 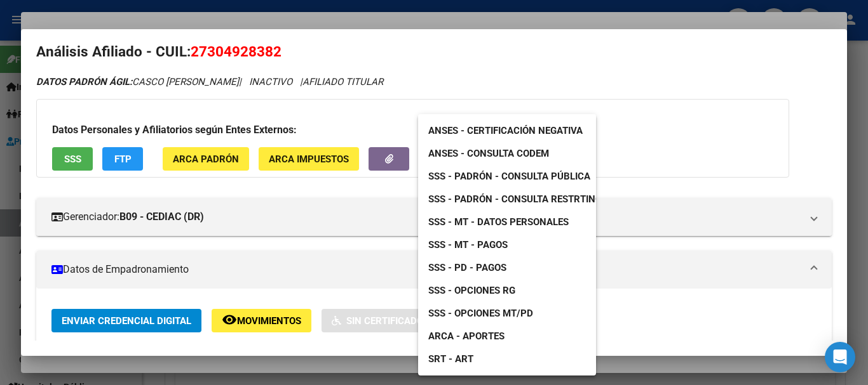 I want to click on a: SSS - PD - Pagos, so click(x=467, y=268).